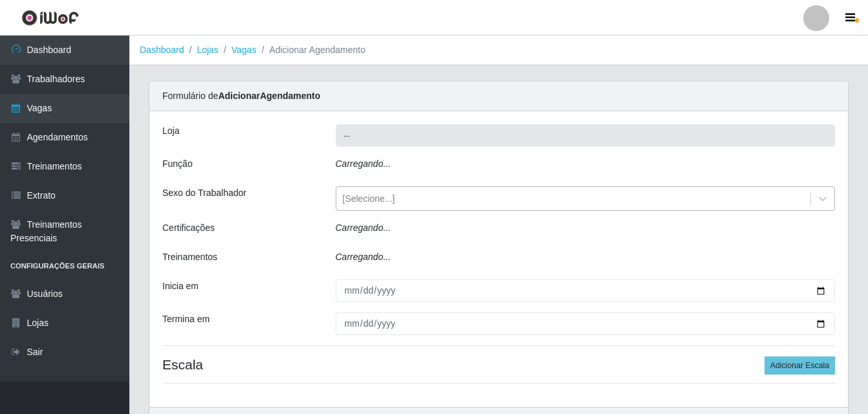 This screenshot has width=868, height=414. Describe the element at coordinates (243, 50) in the screenshot. I see `a: Vagas` at that location.